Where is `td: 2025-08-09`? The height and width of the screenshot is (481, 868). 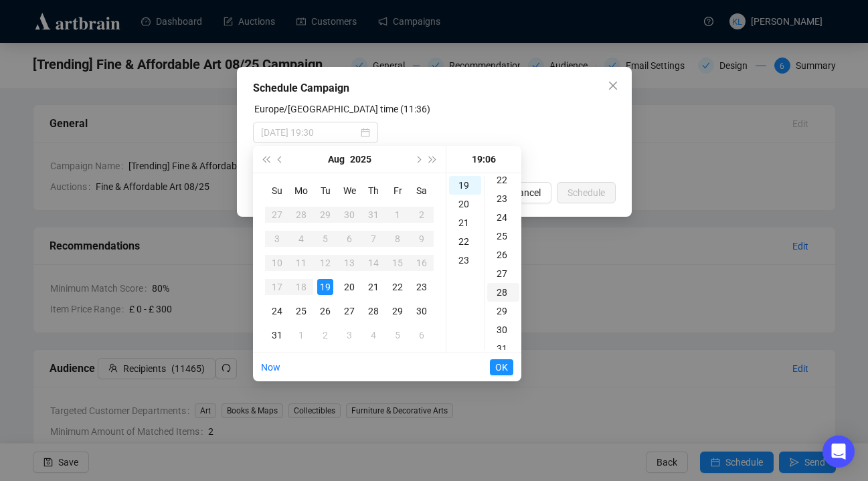 td: 2025-08-09 is located at coordinates (421, 239).